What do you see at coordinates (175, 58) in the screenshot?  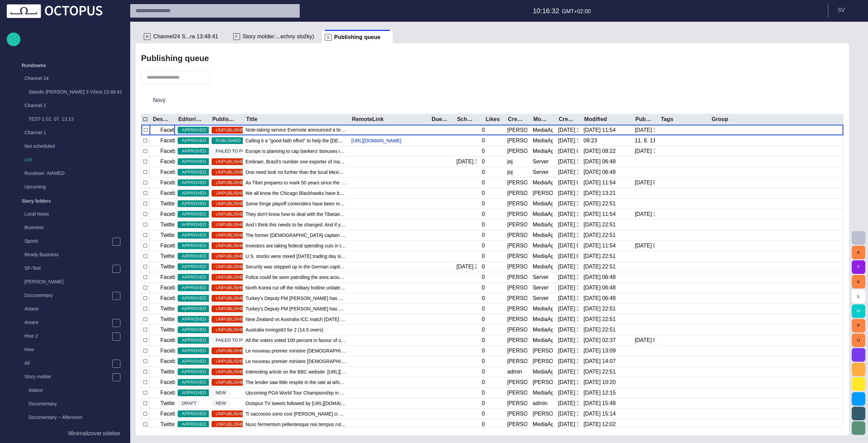 I see `h2: Publishing queue` at bounding box center [175, 58].